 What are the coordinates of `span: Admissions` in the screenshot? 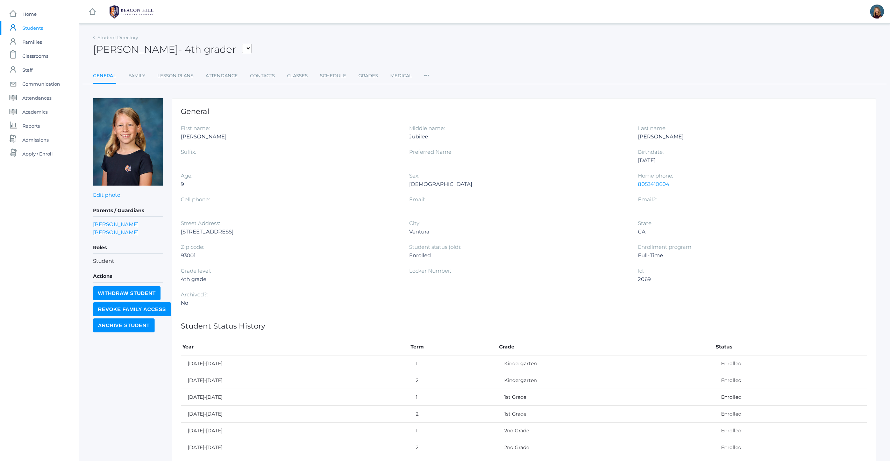 It's located at (35, 140).